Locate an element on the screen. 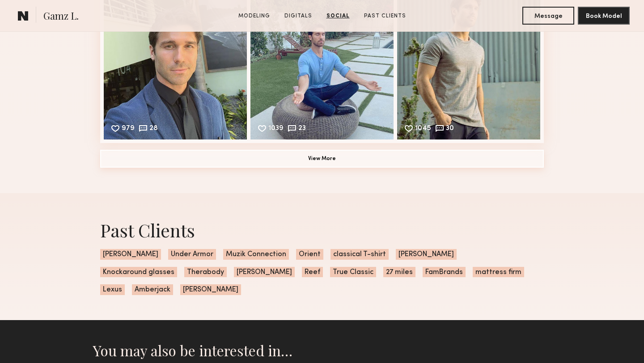  button: Book Model is located at coordinates (604, 16).